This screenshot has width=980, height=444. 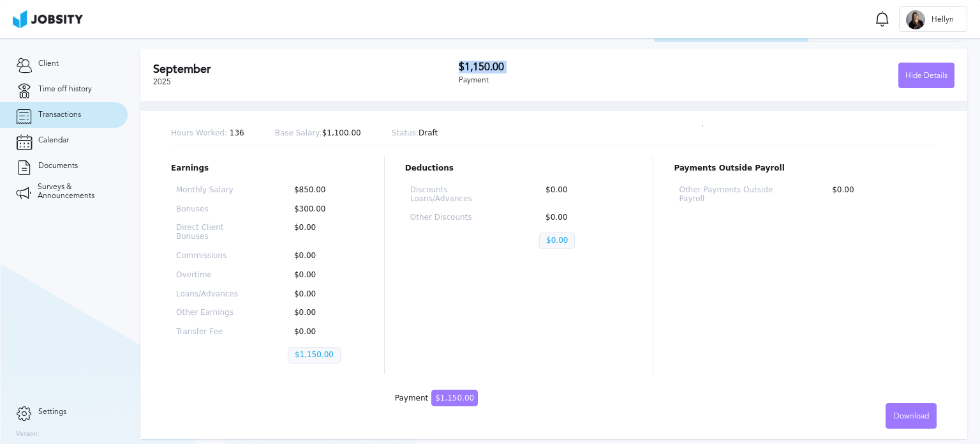 What do you see at coordinates (212, 294) in the screenshot?
I see `p: Loans/Advances` at bounding box center [212, 294].